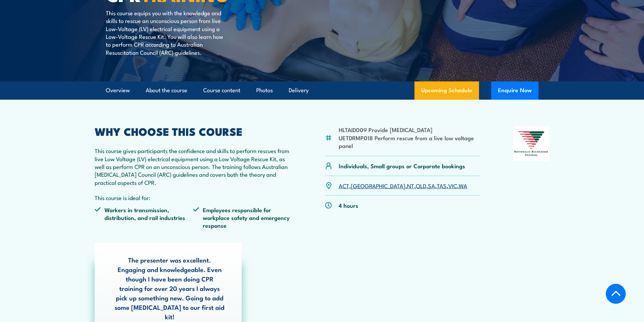  Describe the element at coordinates (193, 166) in the screenshot. I see `p: This course gives participants the confidence and skills to perform rescues from live Low Voltage...` at that location.